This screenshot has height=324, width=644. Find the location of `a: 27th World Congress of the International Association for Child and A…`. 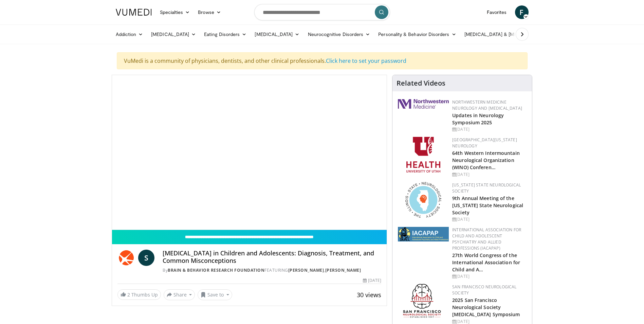

a: 27th World Congress of the International Association for Child and A… is located at coordinates (486, 262).